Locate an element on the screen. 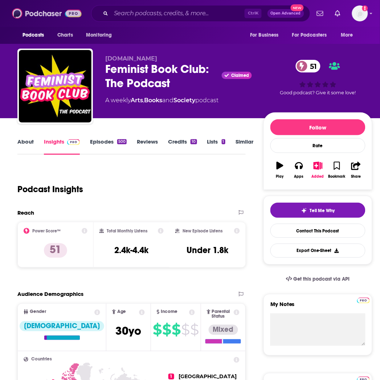 Image resolution: width=380 pixels, height=380 pixels. a: Books is located at coordinates (153, 100).